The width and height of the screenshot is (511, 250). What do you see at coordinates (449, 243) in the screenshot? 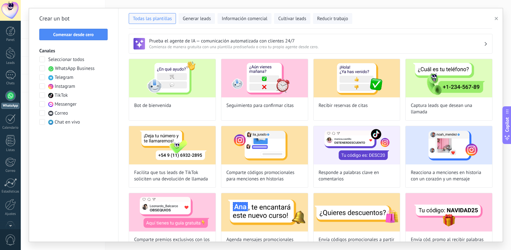
I see `span: Envía cód. promo al recibir palabras clave de clientes por DM en TikTok` at bounding box center [449, 243].